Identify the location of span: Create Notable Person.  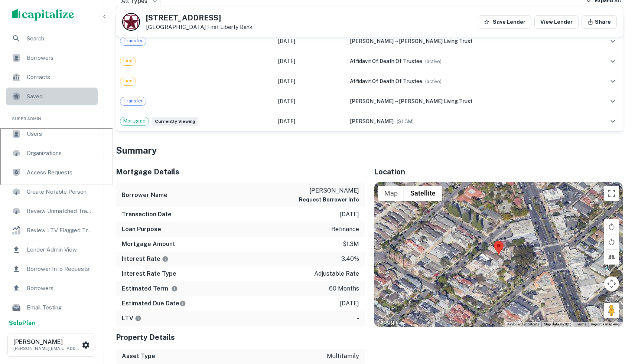
(60, 192).